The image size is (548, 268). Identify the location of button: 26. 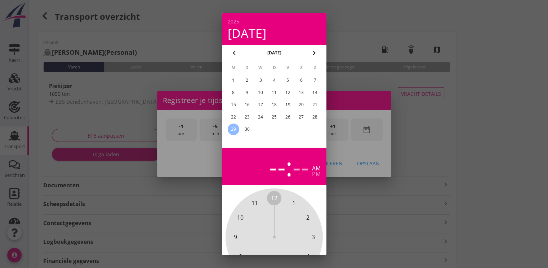
(287, 117).